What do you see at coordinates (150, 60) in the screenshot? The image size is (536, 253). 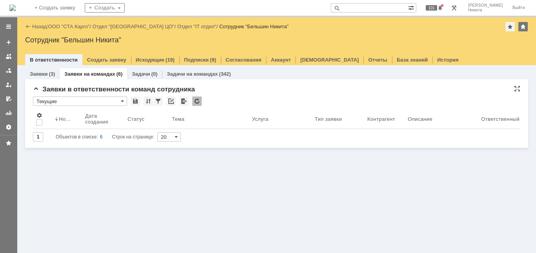 I see `a: Исходящие` at bounding box center [150, 60].